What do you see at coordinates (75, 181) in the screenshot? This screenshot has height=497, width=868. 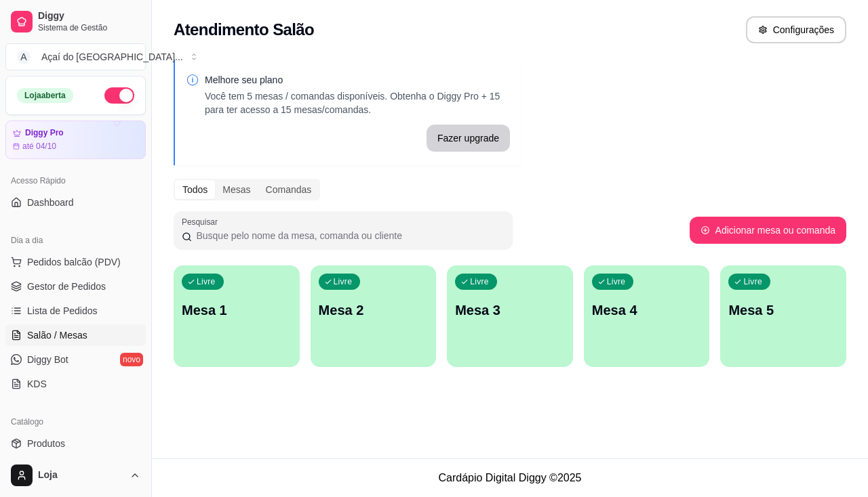 I see `div: Acesso Rápido` at bounding box center [75, 181].